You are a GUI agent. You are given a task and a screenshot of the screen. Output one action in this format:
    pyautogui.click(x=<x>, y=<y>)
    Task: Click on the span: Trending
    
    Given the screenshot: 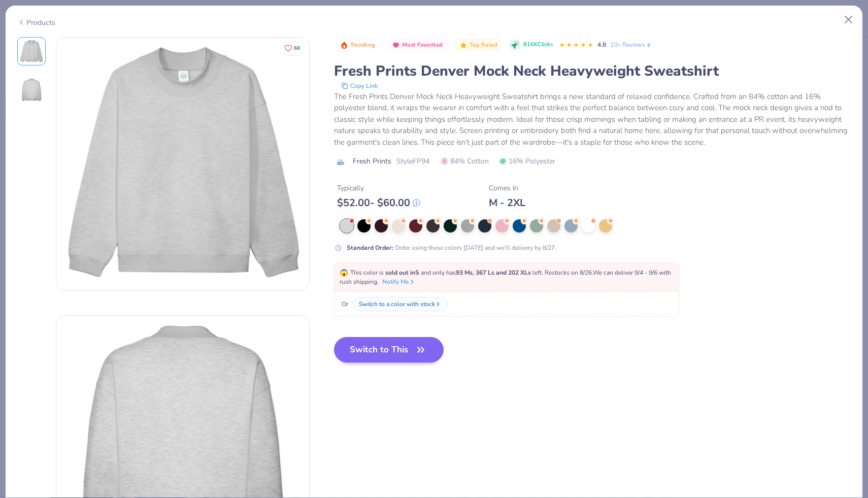 What is the action you would take?
    pyautogui.click(x=362, y=45)
    